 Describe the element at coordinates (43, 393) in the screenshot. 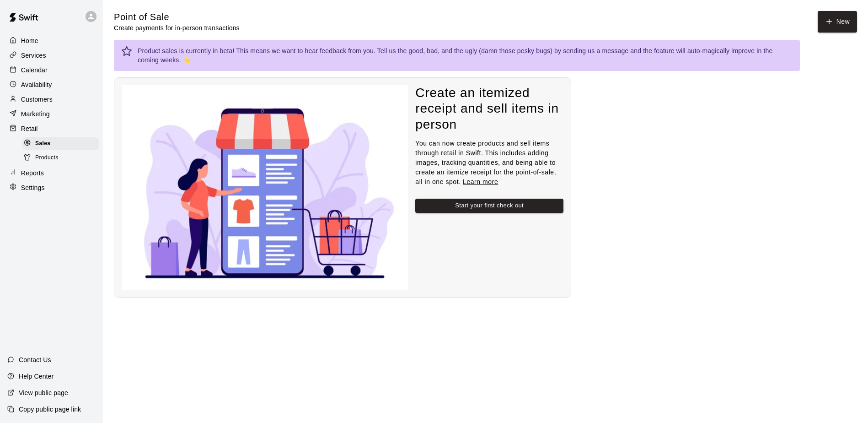

I see `p: View public page` at that location.